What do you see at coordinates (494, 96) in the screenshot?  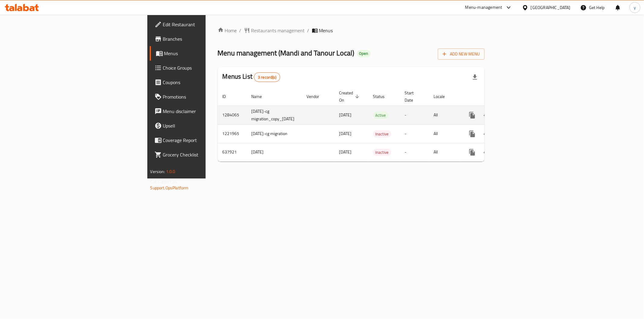 I see `th: Actions` at bounding box center [494, 96].